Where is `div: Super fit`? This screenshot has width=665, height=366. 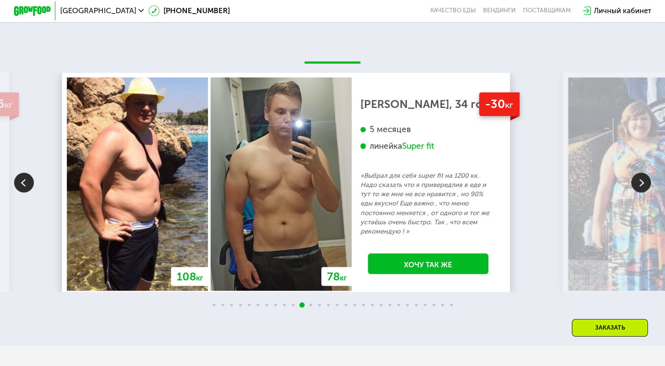
div: Super fit is located at coordinates (418, 146).